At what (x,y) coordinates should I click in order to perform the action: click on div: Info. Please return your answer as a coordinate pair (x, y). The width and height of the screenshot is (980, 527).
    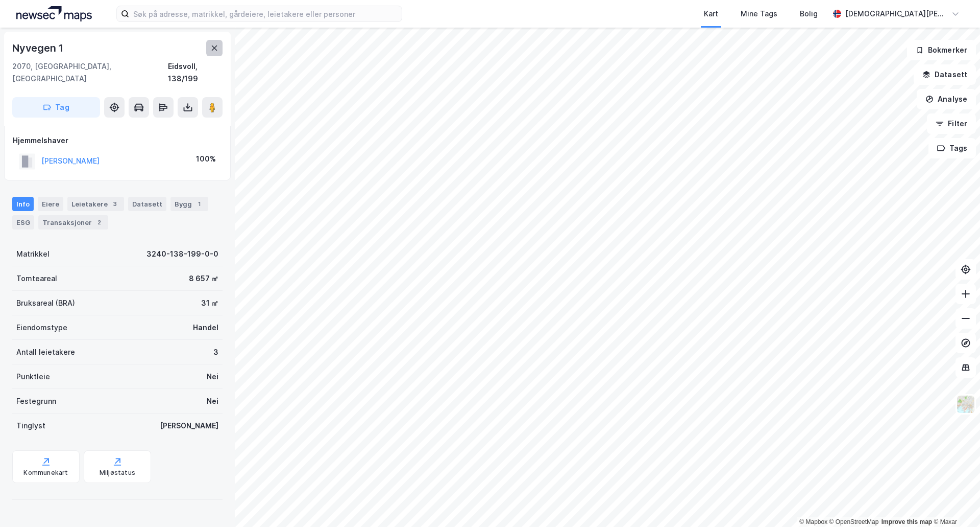
    Looking at the image, I should click on (23, 204).